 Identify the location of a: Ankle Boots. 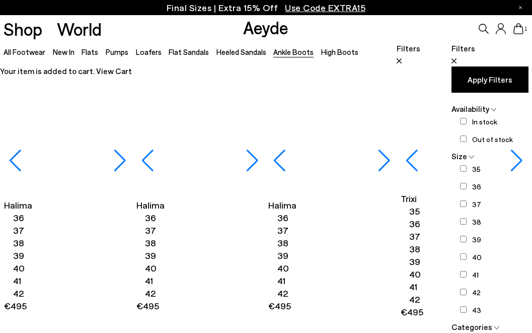
(293, 52).